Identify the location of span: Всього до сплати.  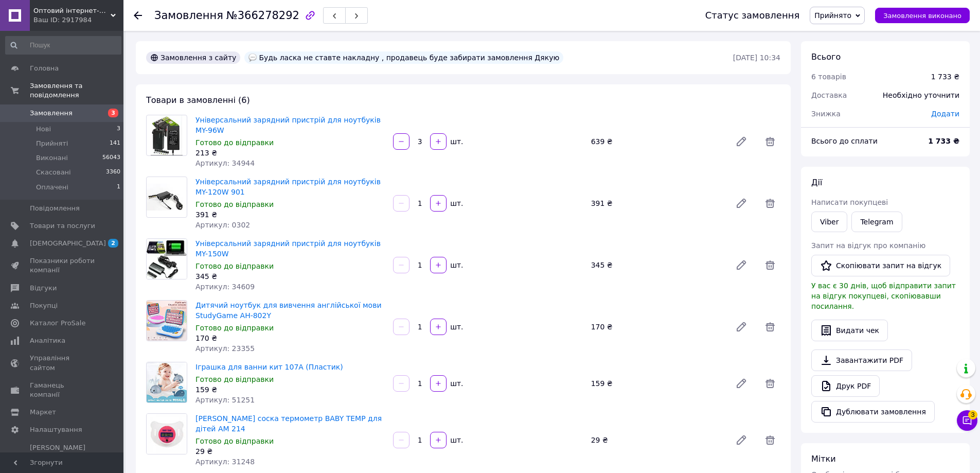
(844, 141).